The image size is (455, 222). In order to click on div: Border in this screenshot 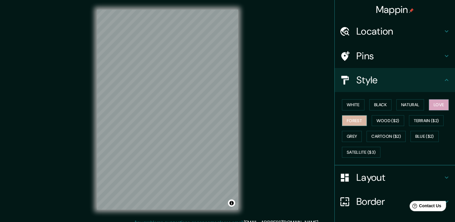, I will do `click(394, 201)`.